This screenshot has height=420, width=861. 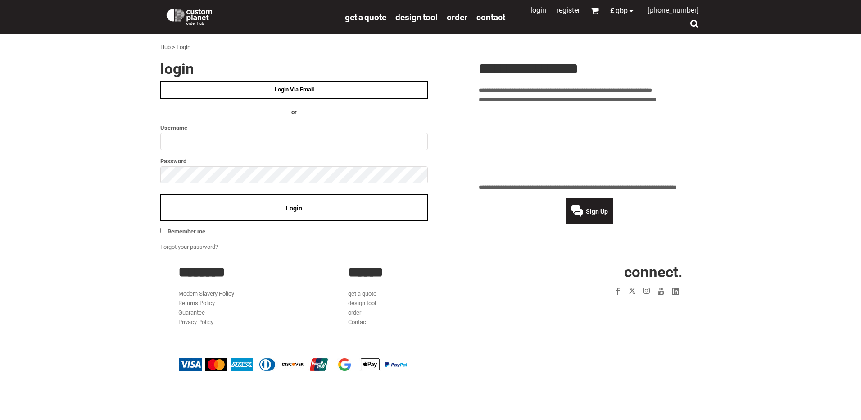 I want to click on img: Visa, so click(x=190, y=364).